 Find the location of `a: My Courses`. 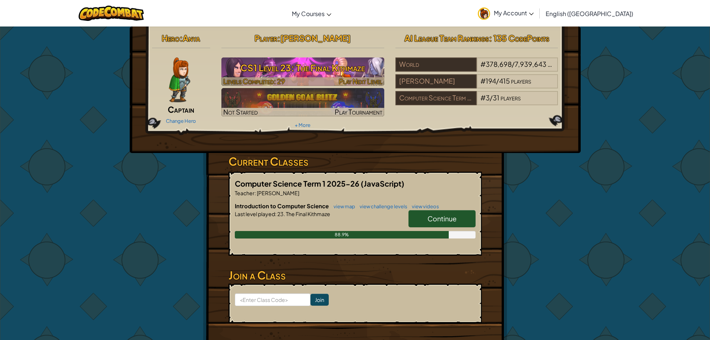

a: My Courses is located at coordinates (312, 13).